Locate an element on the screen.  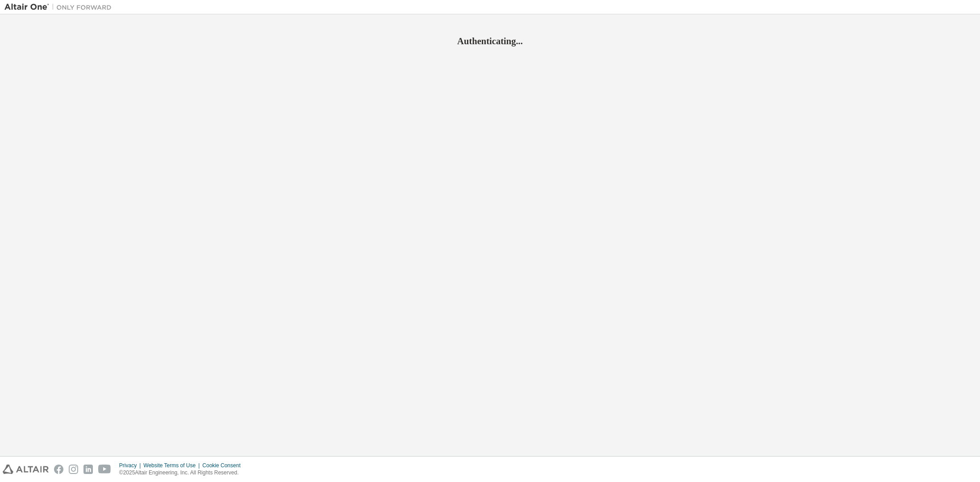
div: Privacy is located at coordinates (131, 465).